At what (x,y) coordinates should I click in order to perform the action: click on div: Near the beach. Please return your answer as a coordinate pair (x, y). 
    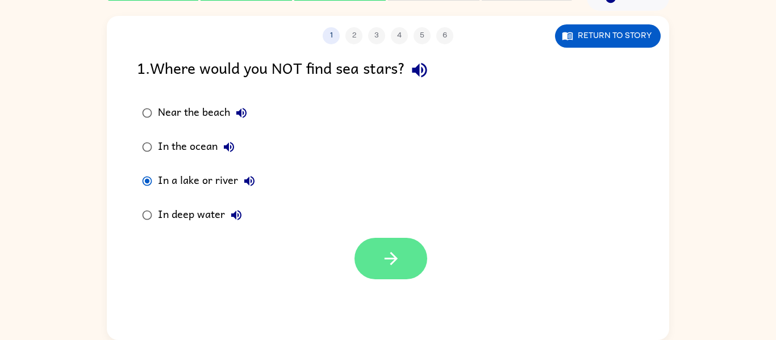
    Looking at the image, I should click on (205, 113).